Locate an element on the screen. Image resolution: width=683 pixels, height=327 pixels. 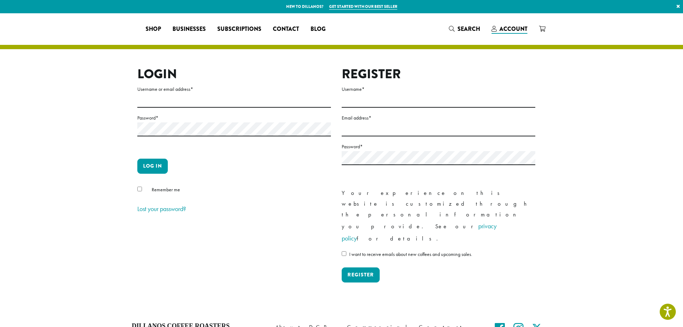
button: Log in is located at coordinates (152, 166).